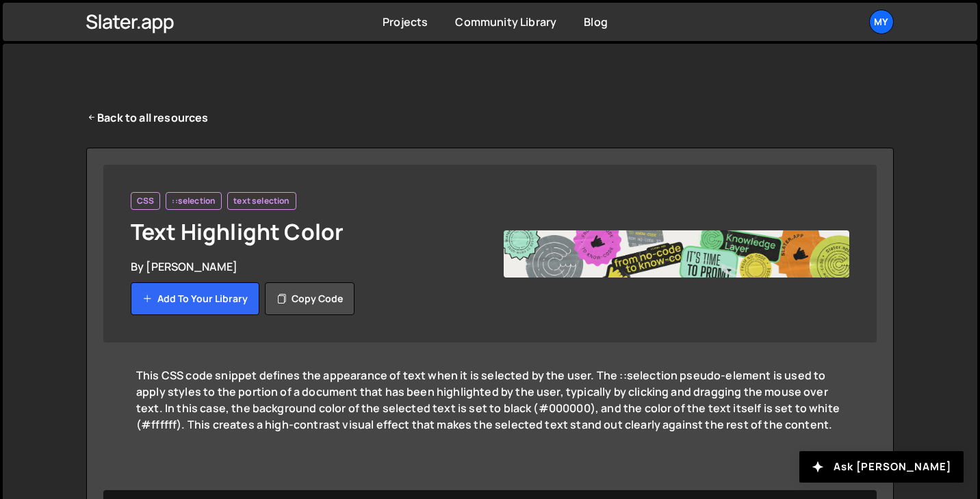 This screenshot has width=980, height=499. I want to click on button: Add to your library, so click(195, 299).